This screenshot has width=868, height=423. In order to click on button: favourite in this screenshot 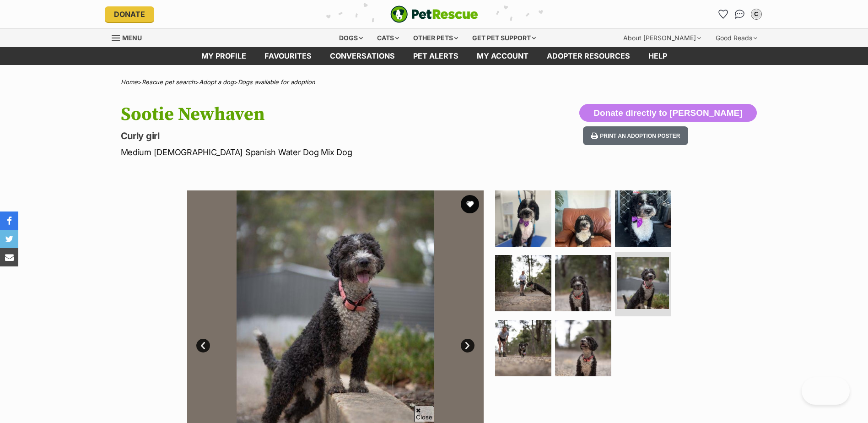, I will do `click(470, 204)`.